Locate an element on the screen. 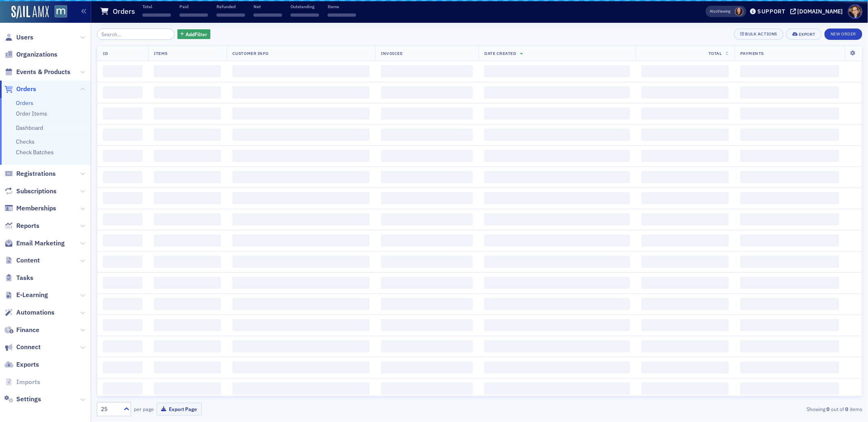  div: Export is located at coordinates (807, 34).